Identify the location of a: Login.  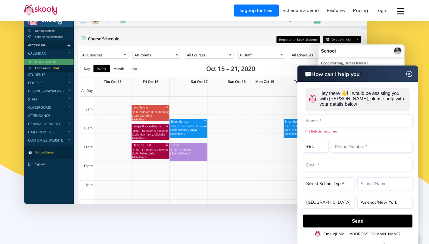
(381, 11).